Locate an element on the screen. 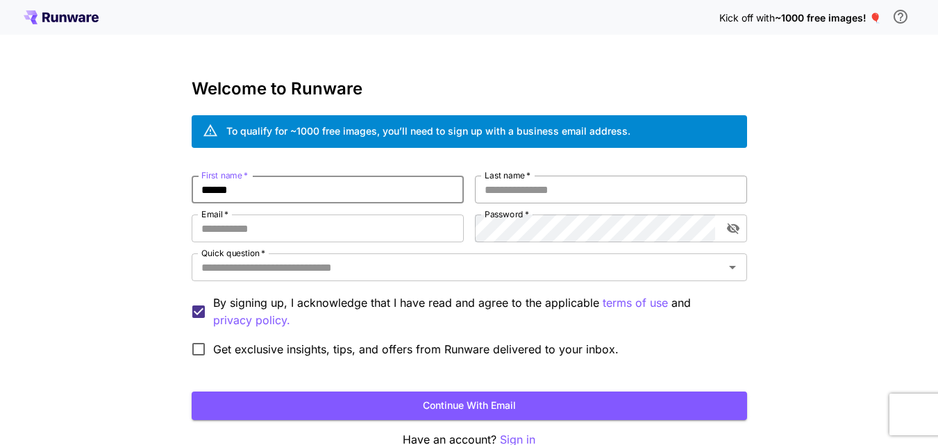  label: First name is located at coordinates (224, 175).